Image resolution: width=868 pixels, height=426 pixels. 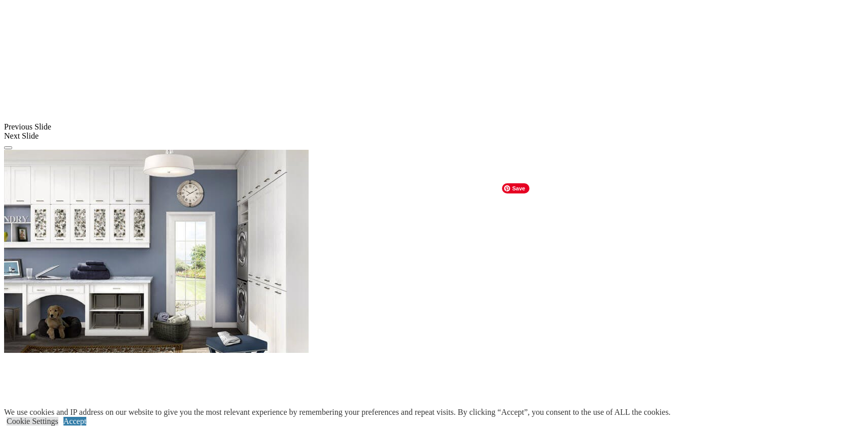 I want to click on button: Click here to pause slide show, so click(x=8, y=148).